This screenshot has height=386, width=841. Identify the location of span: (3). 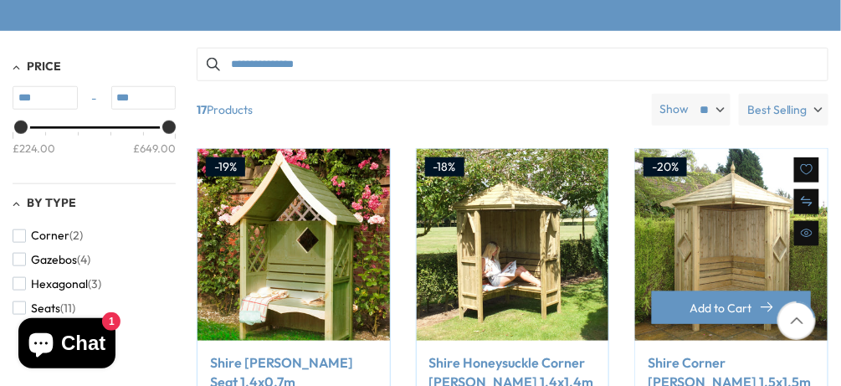
(95, 284).